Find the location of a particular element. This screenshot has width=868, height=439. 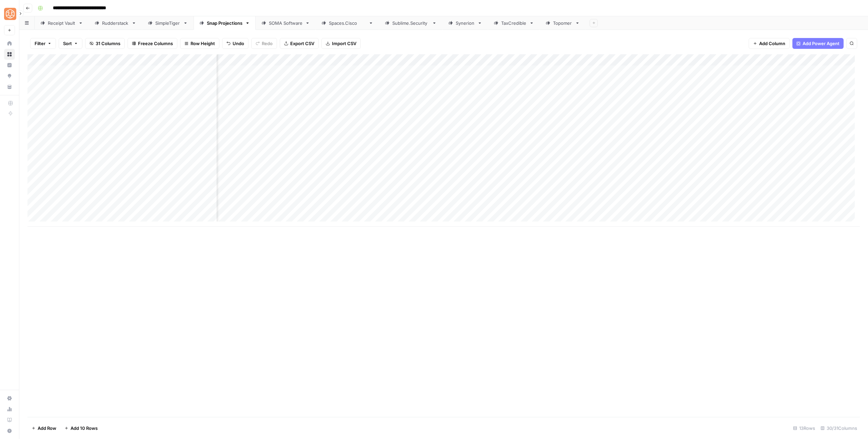

img: SimpleTiger Logo is located at coordinates (10, 14).